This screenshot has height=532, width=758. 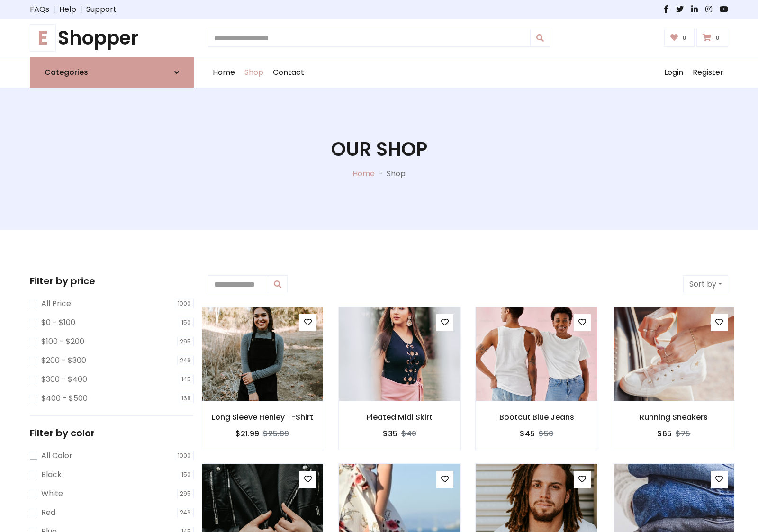 I want to click on del: $50, so click(x=546, y=434).